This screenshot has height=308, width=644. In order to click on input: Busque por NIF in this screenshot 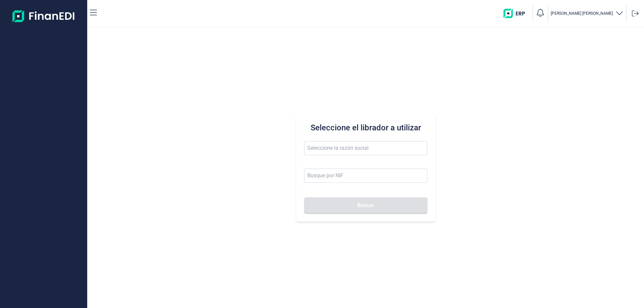, I will do `click(365, 176)`.